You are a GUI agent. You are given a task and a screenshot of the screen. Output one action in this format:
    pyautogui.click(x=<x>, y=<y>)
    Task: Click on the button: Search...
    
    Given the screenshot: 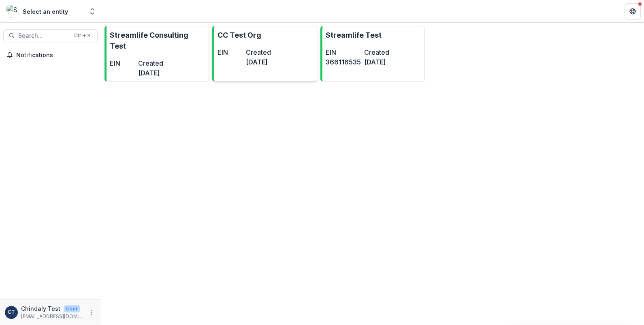 What is the action you would take?
    pyautogui.click(x=50, y=36)
    